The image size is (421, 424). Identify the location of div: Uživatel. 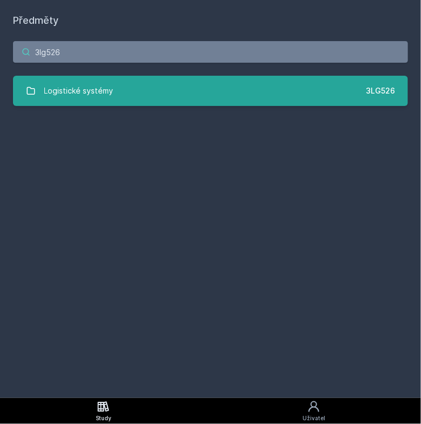
(314, 419).